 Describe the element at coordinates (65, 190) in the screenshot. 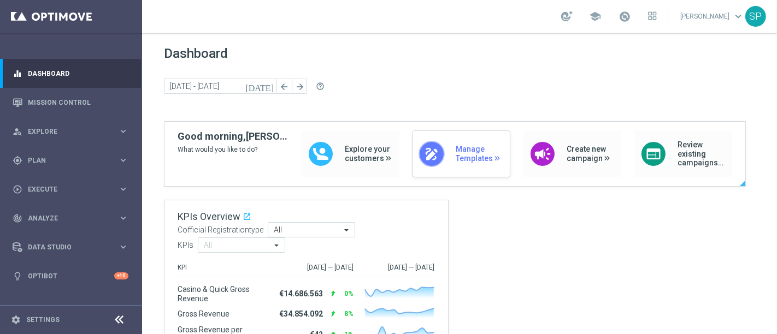

I see `div: Execute` at that location.